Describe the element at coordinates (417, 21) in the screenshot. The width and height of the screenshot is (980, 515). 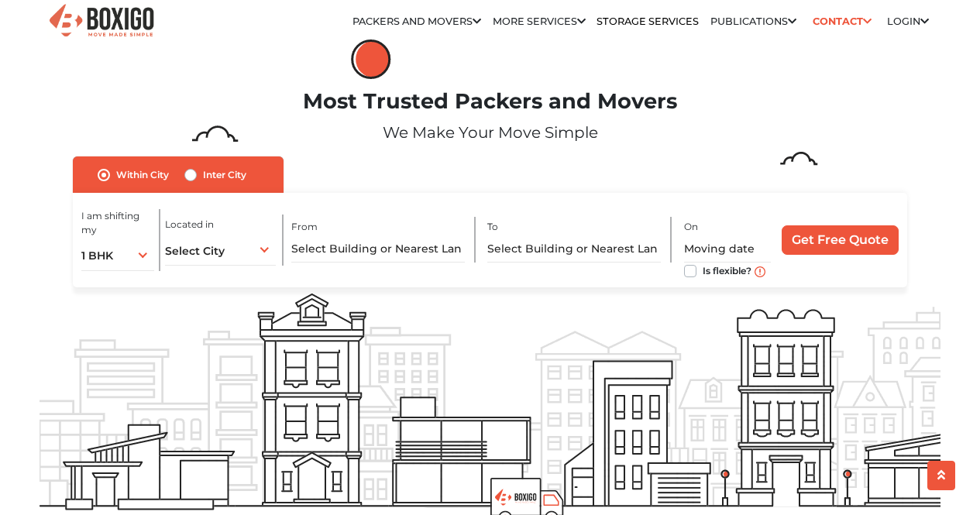
I see `a: Packers and Movers` at that location.